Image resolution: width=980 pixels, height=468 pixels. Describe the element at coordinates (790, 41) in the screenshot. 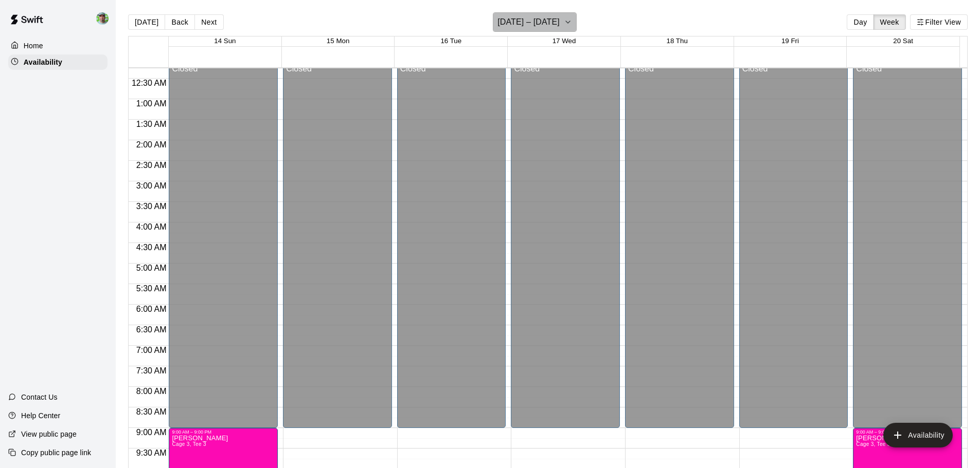

I see `button: 19 Fri` at that location.